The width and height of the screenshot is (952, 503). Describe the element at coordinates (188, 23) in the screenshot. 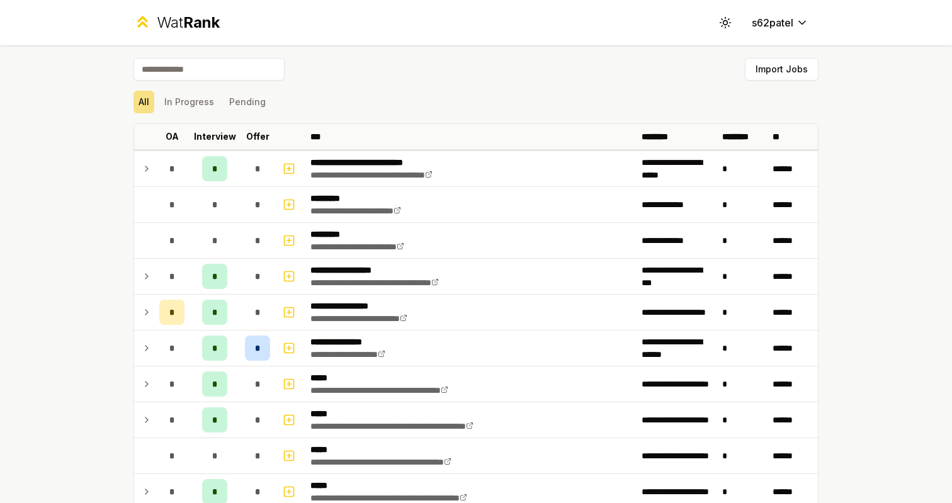

I see `div: Wat` at that location.